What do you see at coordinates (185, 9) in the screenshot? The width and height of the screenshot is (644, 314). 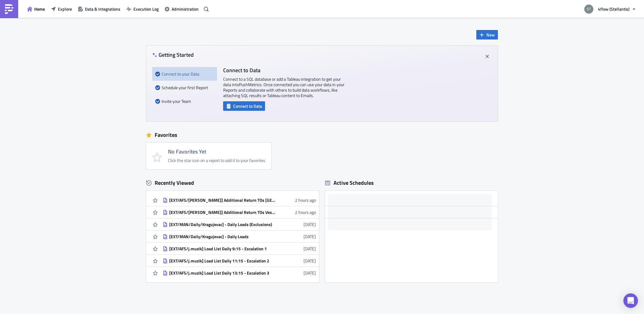 I see `span: Administration` at bounding box center [185, 9].